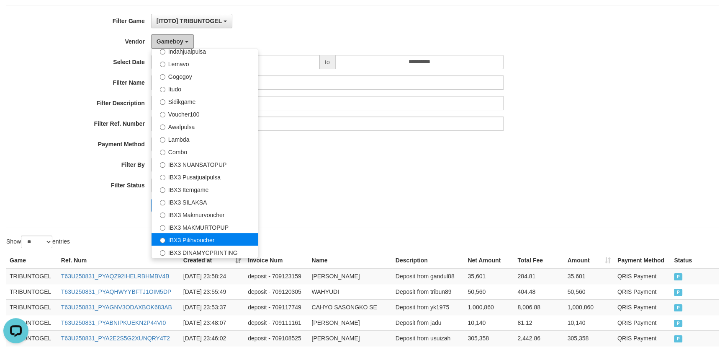 Image resolution: width=725 pixels, height=350 pixels. I want to click on label: Sidikgame, so click(205, 101).